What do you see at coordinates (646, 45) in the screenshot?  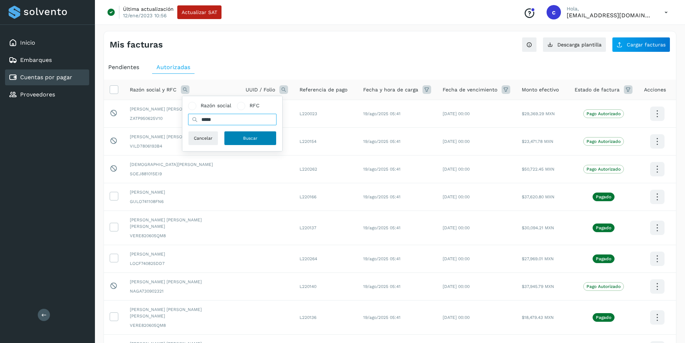 I see `span: Cargar facturas` at bounding box center [646, 45].